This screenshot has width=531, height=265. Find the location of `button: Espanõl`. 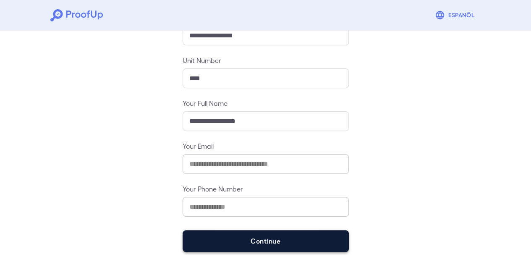

button: Espanõl is located at coordinates (456, 15).